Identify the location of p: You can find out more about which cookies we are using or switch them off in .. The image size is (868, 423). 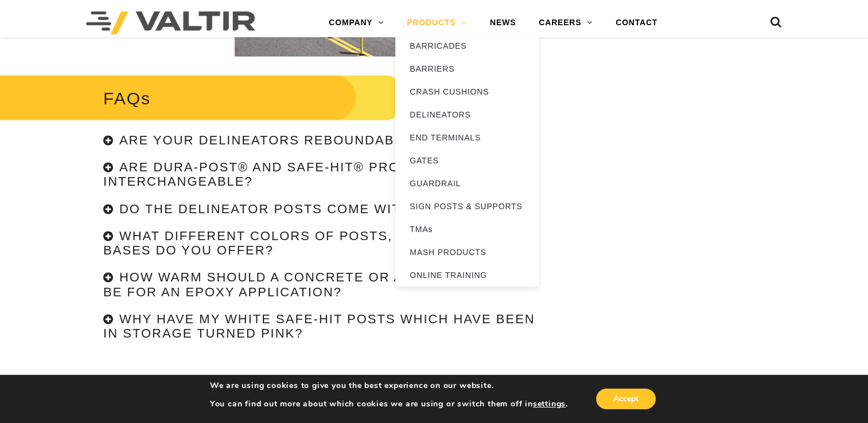
(389, 404).